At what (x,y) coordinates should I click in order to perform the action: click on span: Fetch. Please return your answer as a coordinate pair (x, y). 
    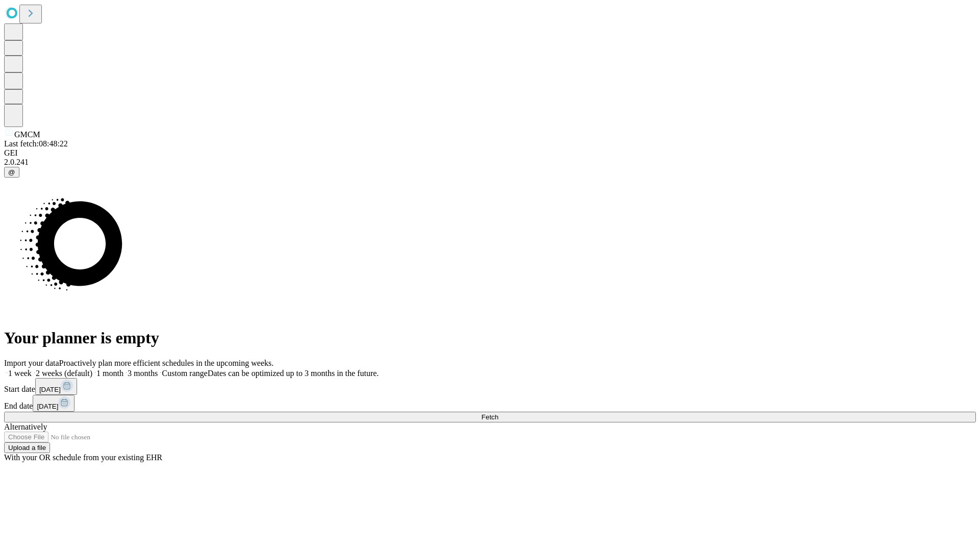
    Looking at the image, I should click on (490, 417).